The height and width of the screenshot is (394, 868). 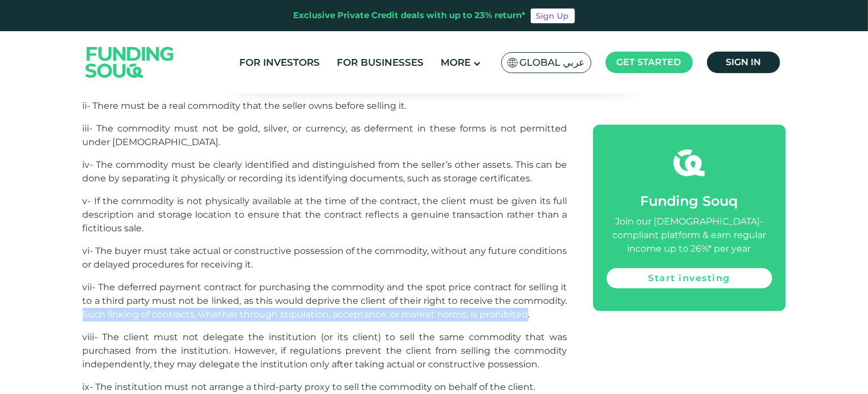 What do you see at coordinates (743, 62) in the screenshot?
I see `span: Sign in` at bounding box center [743, 62].